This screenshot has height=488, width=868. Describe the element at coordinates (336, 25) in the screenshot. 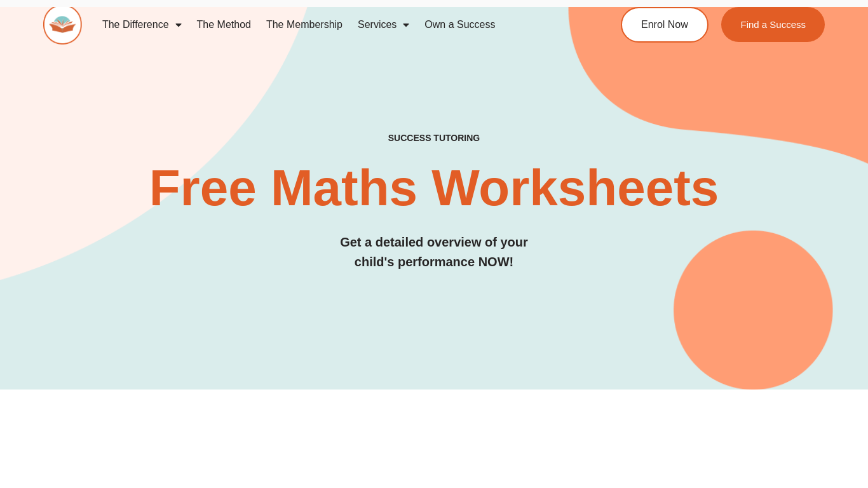

I see `nav: Menu` at that location.